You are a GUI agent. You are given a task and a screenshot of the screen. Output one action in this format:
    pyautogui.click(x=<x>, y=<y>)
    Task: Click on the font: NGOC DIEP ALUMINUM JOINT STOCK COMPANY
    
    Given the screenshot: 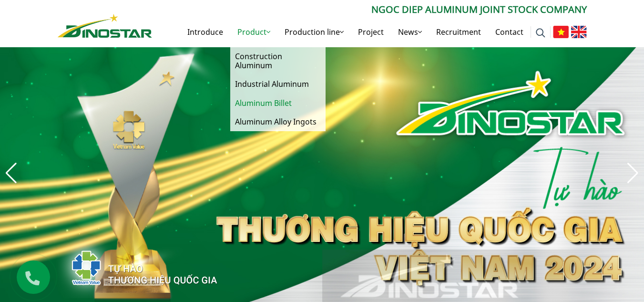 What is the action you would take?
    pyautogui.click(x=479, y=9)
    